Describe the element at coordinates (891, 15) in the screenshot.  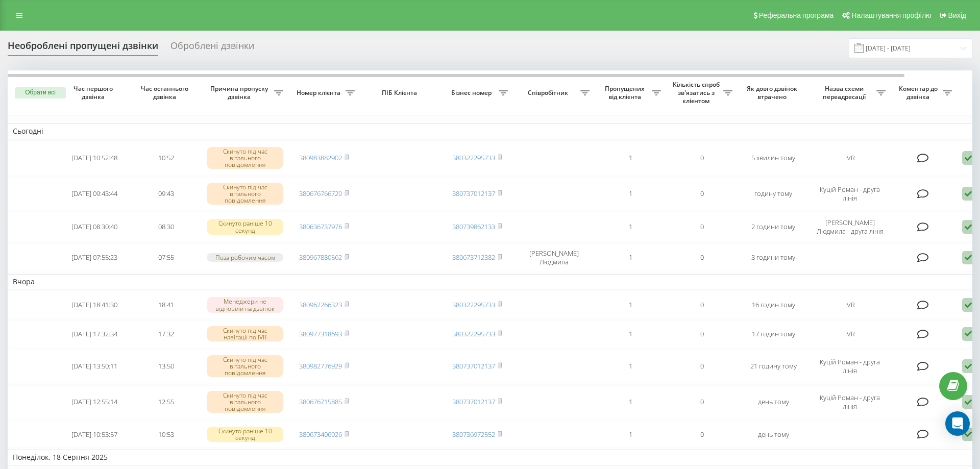
I see `span: Налаштування профілю` at that location.